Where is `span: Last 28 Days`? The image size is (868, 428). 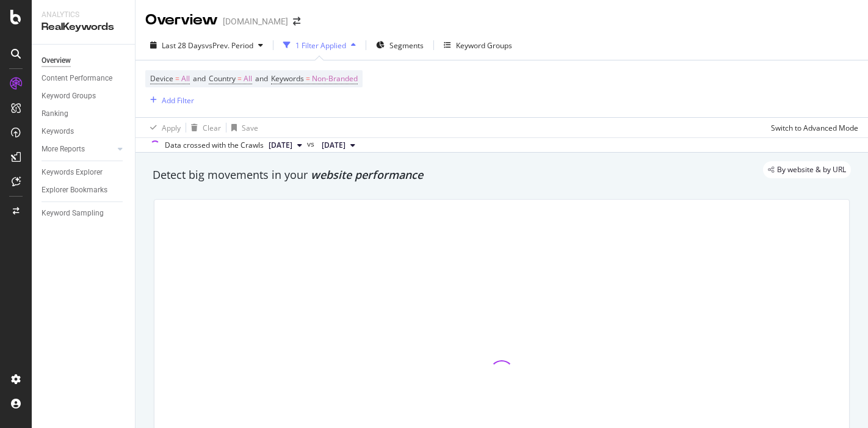 span: Last 28 Days is located at coordinates (183, 45).